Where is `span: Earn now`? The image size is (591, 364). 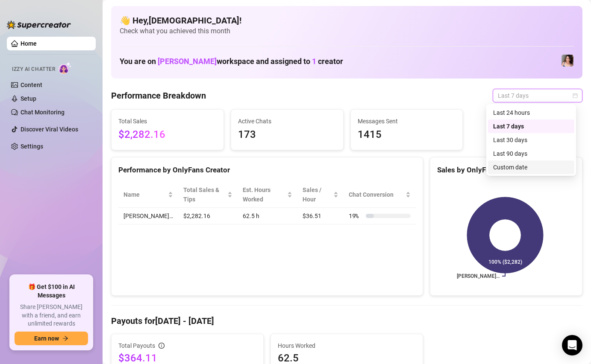 span: Earn now is located at coordinates (46, 339).